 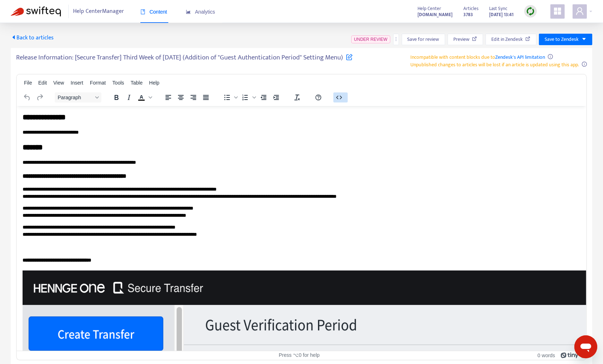 What do you see at coordinates (558, 11) in the screenshot?
I see `span: appstore` at bounding box center [558, 11].